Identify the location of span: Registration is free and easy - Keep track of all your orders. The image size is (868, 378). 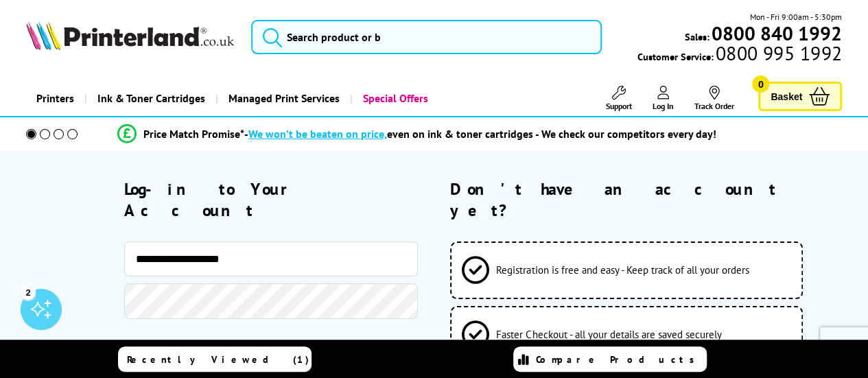
(622, 269).